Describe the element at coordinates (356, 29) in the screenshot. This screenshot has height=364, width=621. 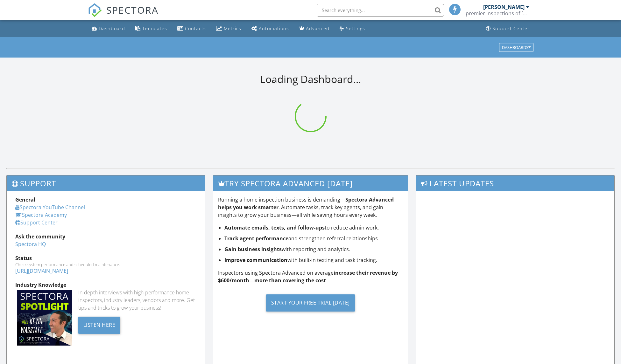
I see `div: Settings` at that location.